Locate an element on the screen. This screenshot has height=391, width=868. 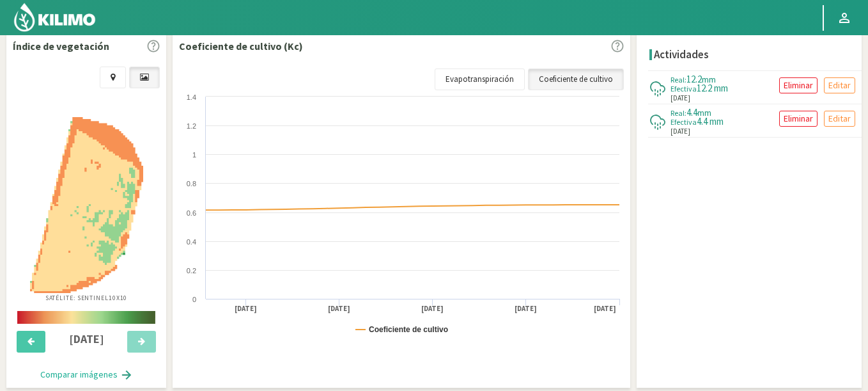
text: 0.8 is located at coordinates (191, 183).